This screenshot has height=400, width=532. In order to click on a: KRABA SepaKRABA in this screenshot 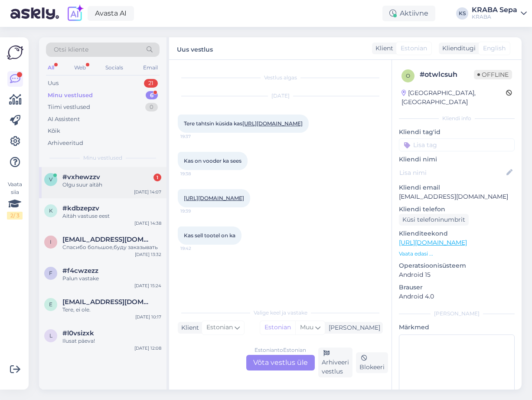, I will do `click(499, 13)`.